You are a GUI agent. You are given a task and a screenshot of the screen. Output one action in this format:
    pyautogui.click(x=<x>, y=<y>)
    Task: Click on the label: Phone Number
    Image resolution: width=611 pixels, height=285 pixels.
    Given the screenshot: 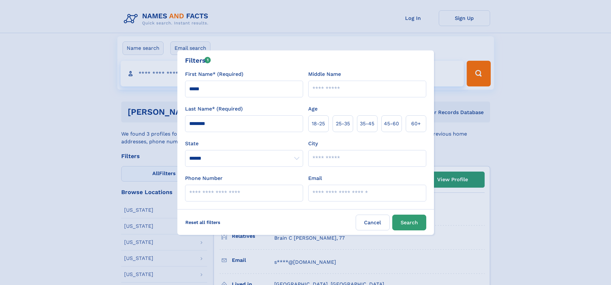 What is the action you would take?
    pyautogui.click(x=204, y=178)
    